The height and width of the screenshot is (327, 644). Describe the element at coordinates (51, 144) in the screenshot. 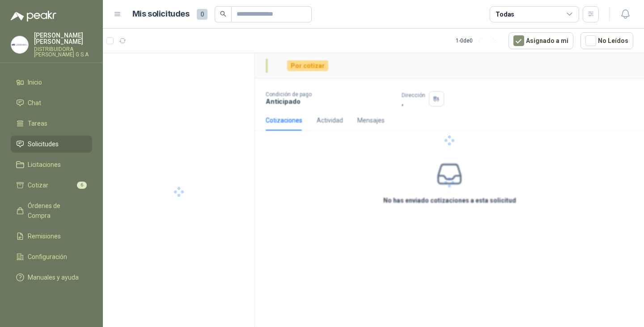

I see `a: Solicitudes` at that location.